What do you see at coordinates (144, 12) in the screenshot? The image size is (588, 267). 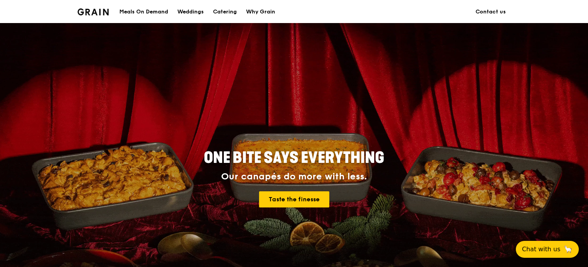 I see `div: Meals On Demand` at bounding box center [144, 12].